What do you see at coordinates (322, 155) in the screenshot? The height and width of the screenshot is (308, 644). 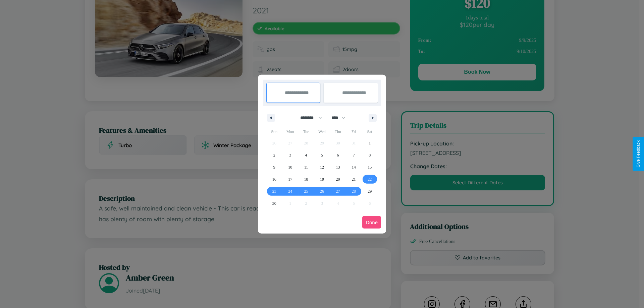 I see `span: 5` at bounding box center [322, 155].